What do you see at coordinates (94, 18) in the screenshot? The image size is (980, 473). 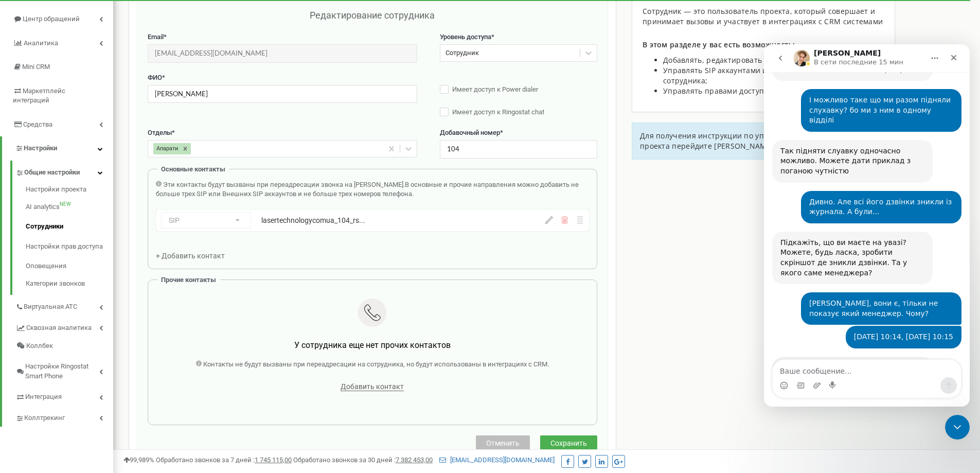 I see `p: В сети последние 15 мин` at bounding box center [94, 18].